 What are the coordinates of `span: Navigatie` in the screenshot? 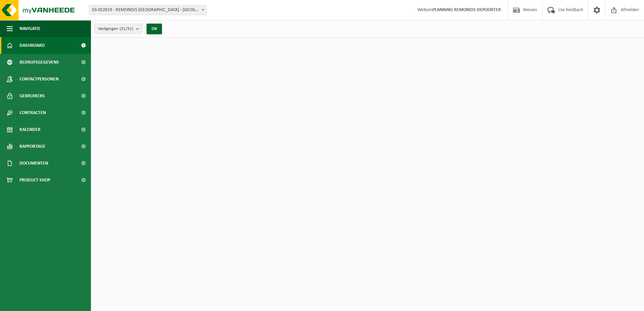 It's located at (30, 29).